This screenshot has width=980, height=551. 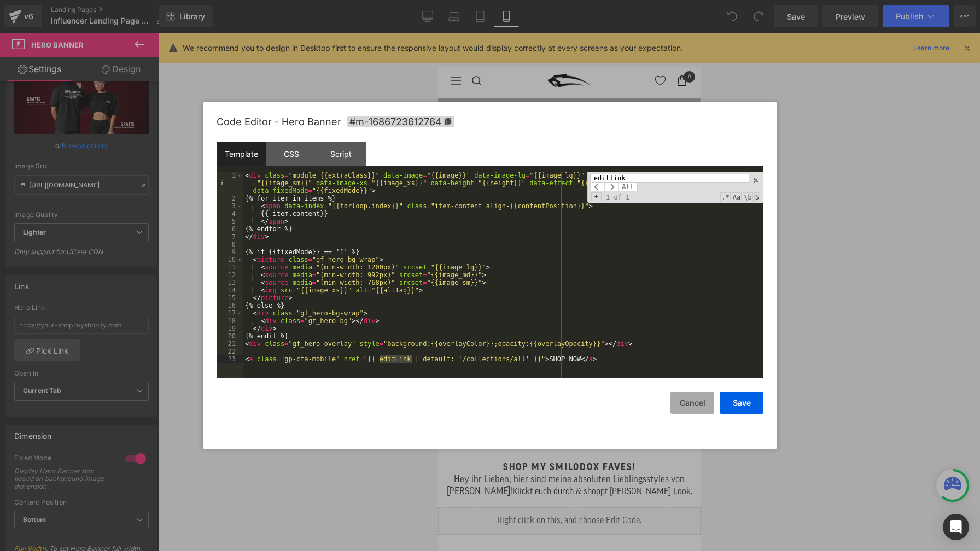 What do you see at coordinates (230, 291) in the screenshot?
I see `div: 14` at bounding box center [230, 291].